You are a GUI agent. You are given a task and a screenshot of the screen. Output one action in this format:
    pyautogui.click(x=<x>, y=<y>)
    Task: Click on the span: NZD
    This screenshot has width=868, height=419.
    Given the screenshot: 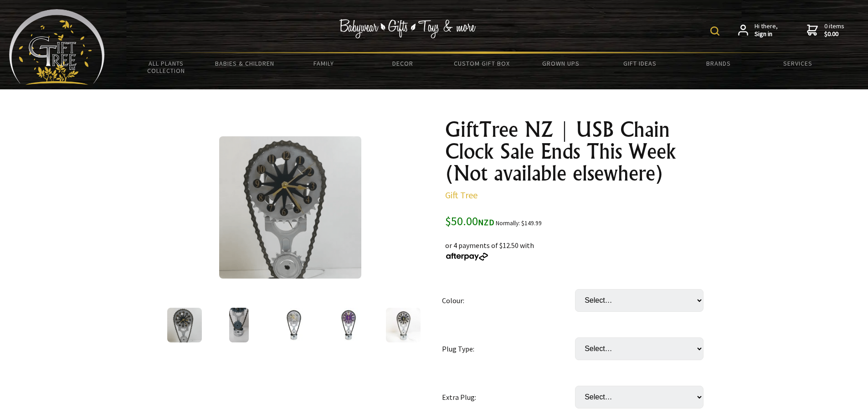 What is the action you would take?
    pyautogui.click(x=486, y=222)
    